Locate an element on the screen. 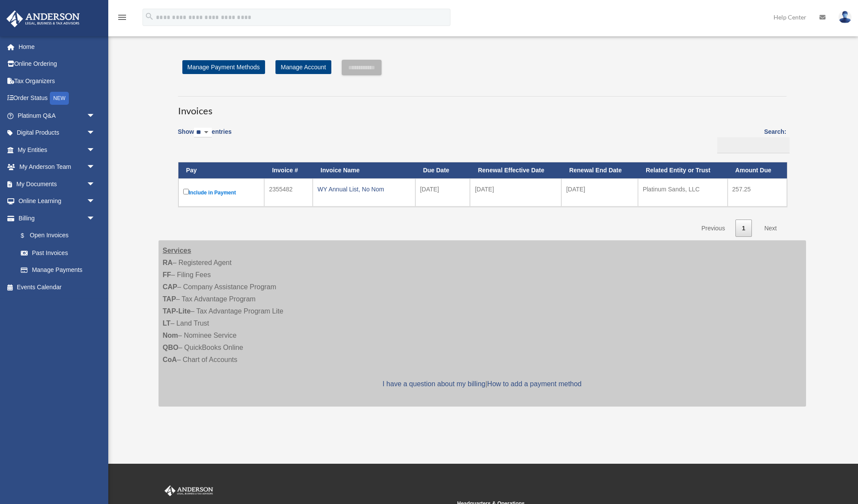  a: Manage Payments is located at coordinates (58, 270).